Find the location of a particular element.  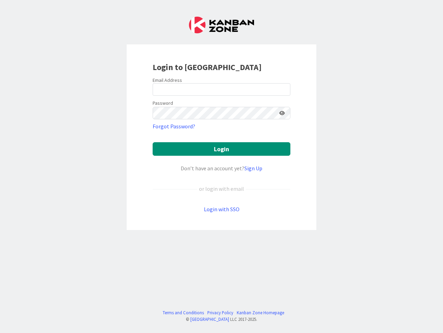

a: Sign Up is located at coordinates (254, 168).